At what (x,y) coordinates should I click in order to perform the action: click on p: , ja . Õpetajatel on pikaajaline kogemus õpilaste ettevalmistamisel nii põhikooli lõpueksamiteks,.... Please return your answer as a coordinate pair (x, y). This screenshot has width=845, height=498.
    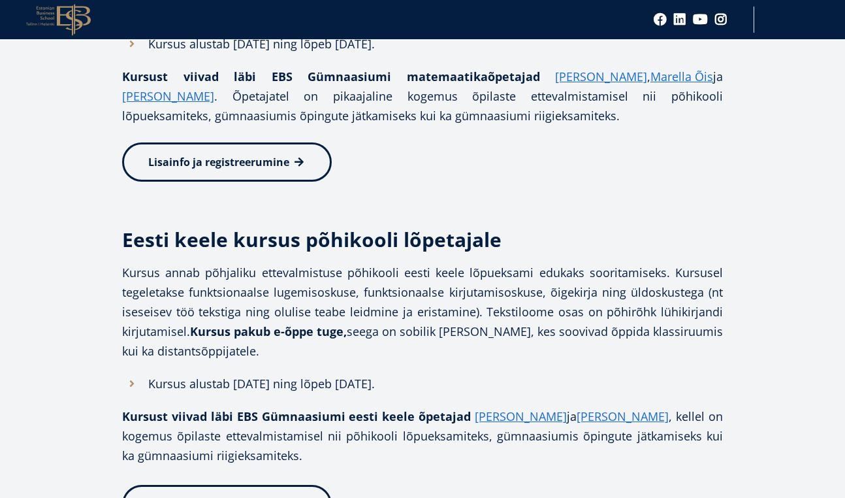
    Looking at the image, I should click on (423, 96).